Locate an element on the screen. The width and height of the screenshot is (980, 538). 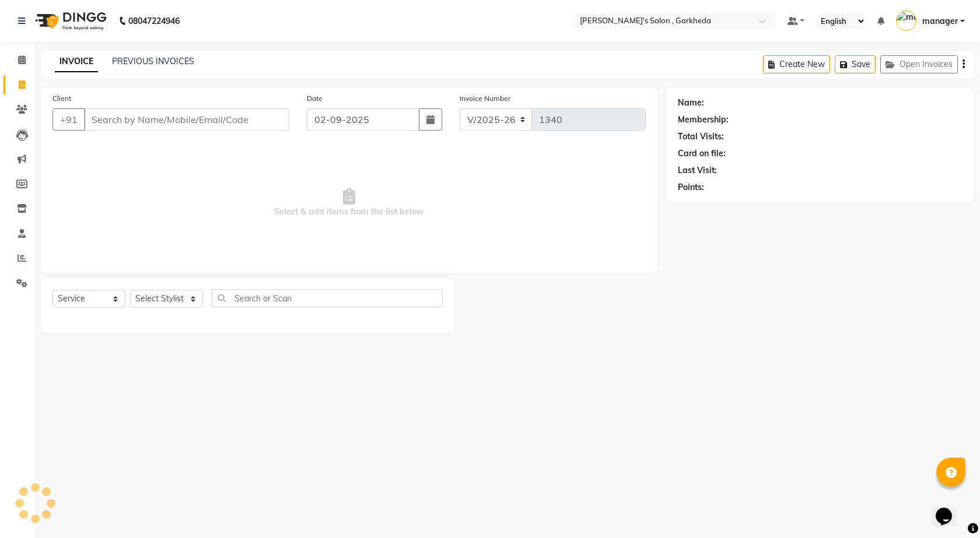
button: +91 is located at coordinates (69, 119).